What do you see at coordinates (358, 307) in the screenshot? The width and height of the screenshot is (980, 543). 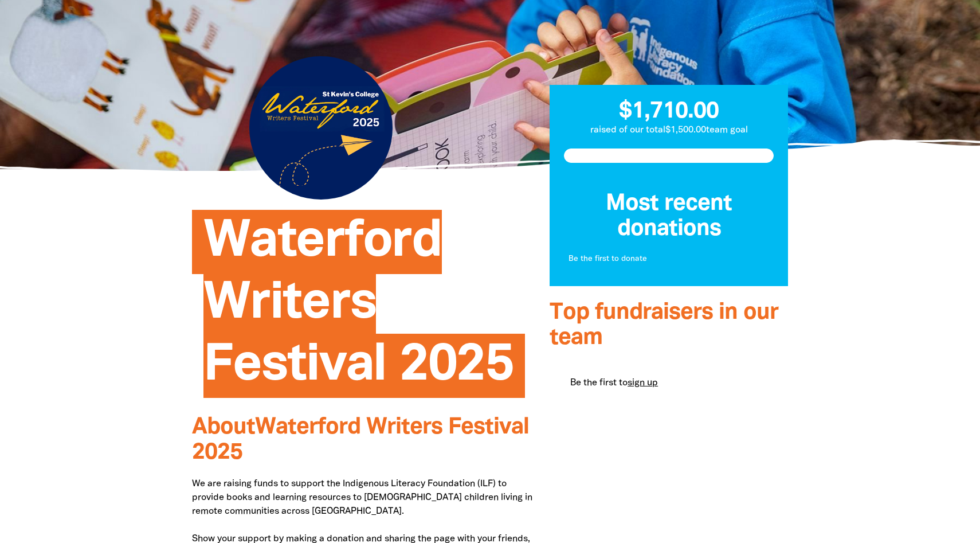 I see `span: Waterford Writers Festival 2025` at bounding box center [358, 307].